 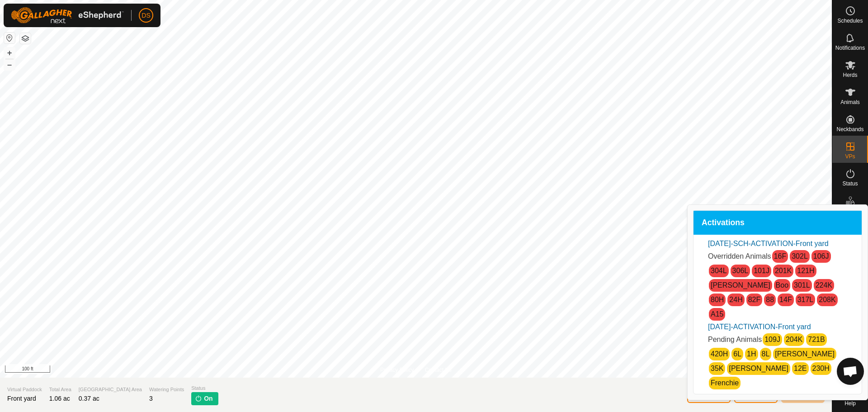 What do you see at coordinates (850, 103) in the screenshot?
I see `span: Animals` at bounding box center [850, 103].